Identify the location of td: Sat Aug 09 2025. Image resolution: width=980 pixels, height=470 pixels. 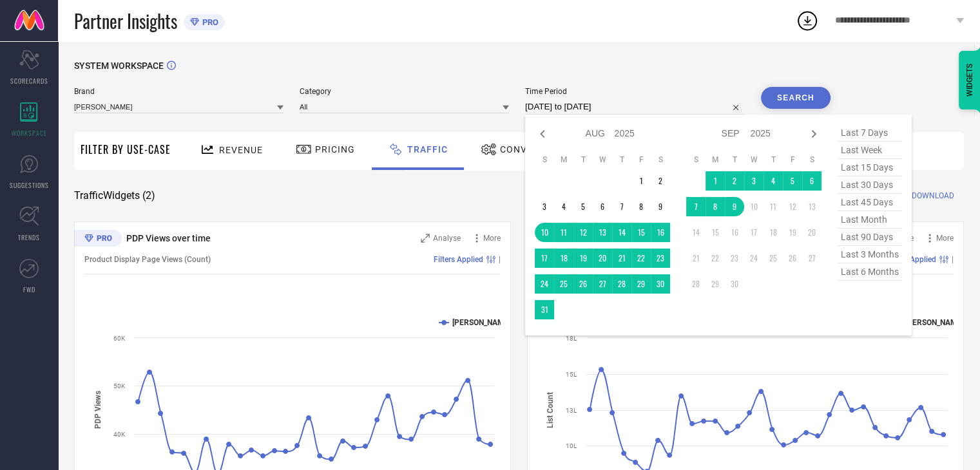
(660, 206).